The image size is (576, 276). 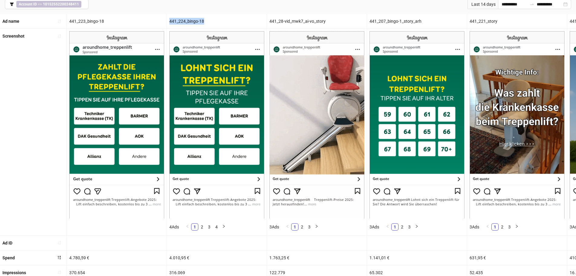 What do you see at coordinates (117, 21) in the screenshot?
I see `div: 441_223_bingo-18` at bounding box center [117, 21].